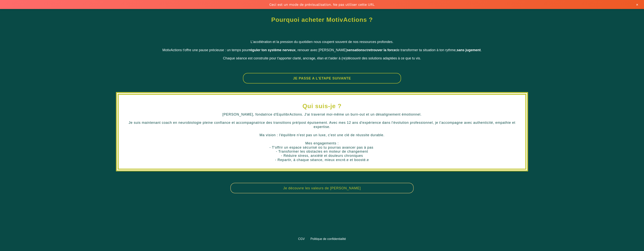 The image size is (644, 251). What do you see at coordinates (381, 50) in the screenshot?
I see `b: retrouver la force` at bounding box center [381, 50].